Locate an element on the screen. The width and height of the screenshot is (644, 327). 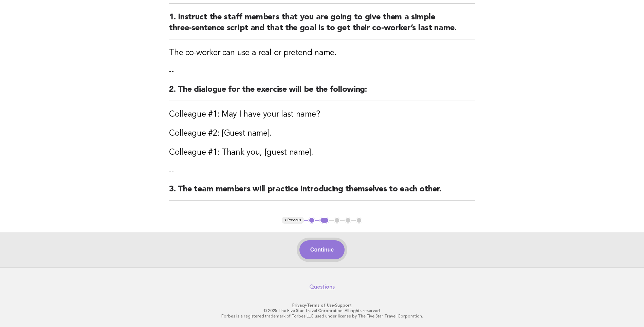
h3: The co-worker can use a real or pretend name. is located at coordinates (321, 53).